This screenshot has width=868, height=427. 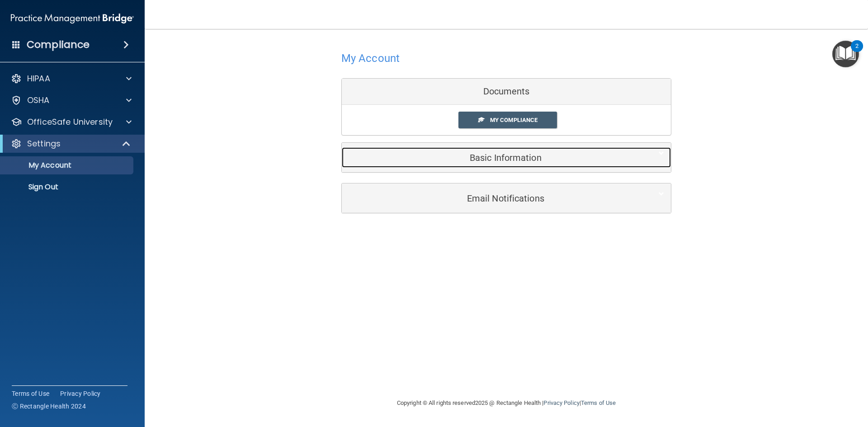 I want to click on p: OfficeSafe University, so click(x=70, y=122).